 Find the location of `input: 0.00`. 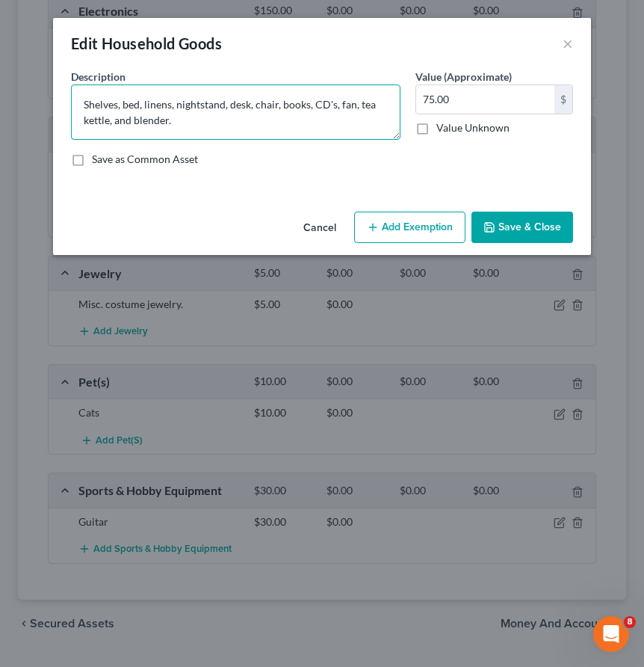

input: 0.00 is located at coordinates (485, 100).